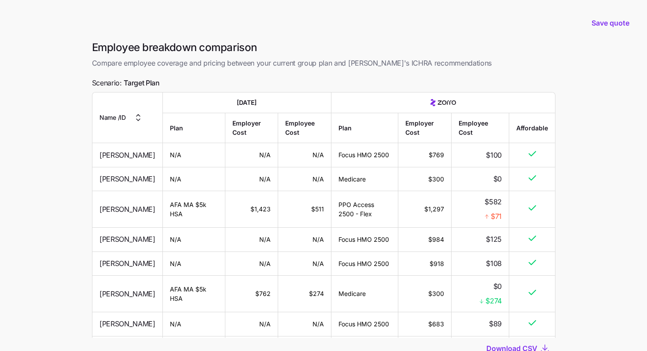  What do you see at coordinates (304, 294) in the screenshot?
I see `td: $274` at bounding box center [304, 294].